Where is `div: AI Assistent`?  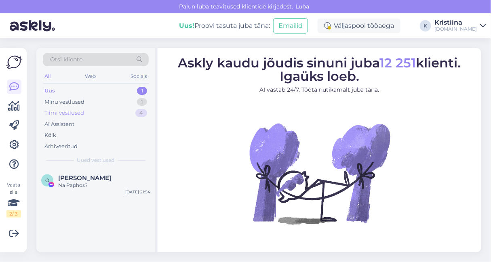
div: AI Assistent is located at coordinates (59, 124).